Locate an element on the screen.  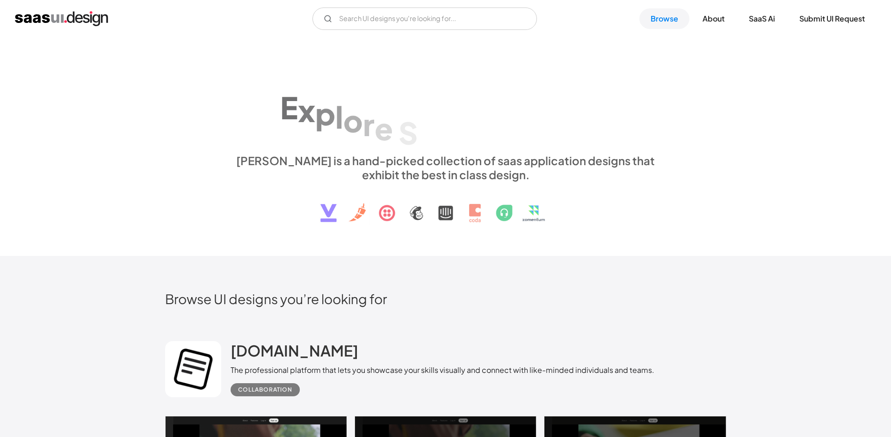
div: x is located at coordinates (306, 110).